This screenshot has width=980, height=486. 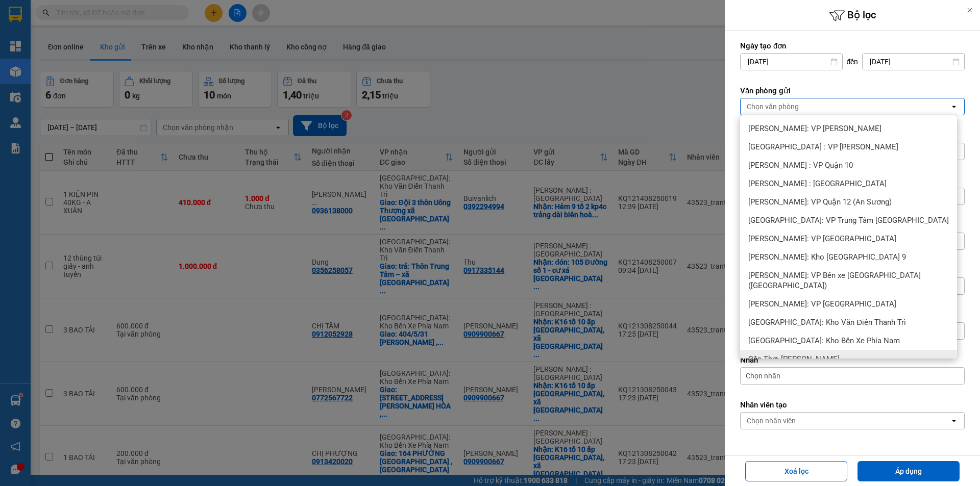 What do you see at coordinates (848, 237) in the screenshot?
I see `ul: Menu` at bounding box center [848, 237].